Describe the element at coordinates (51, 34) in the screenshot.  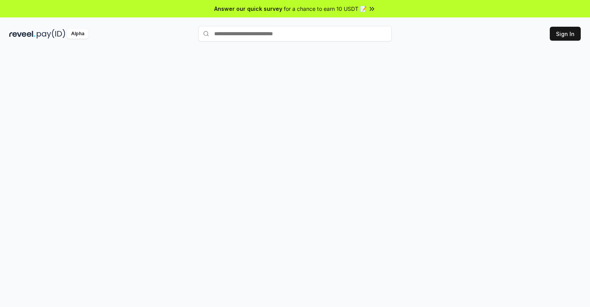
I see `img: pay_id` at that location.